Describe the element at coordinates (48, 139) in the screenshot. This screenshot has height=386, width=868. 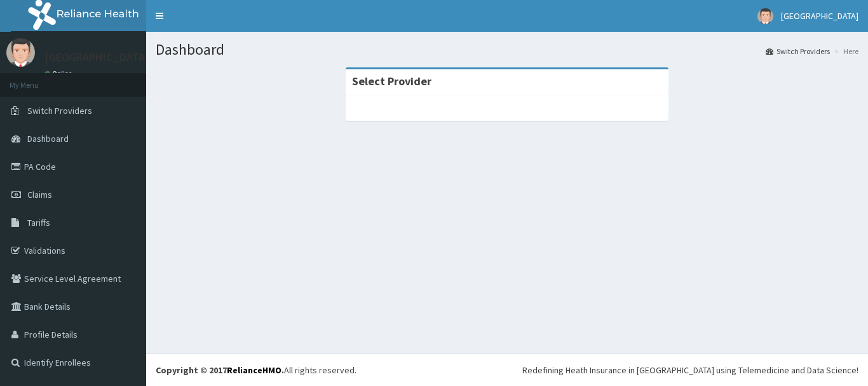
I see `span: Dashboard` at that location.